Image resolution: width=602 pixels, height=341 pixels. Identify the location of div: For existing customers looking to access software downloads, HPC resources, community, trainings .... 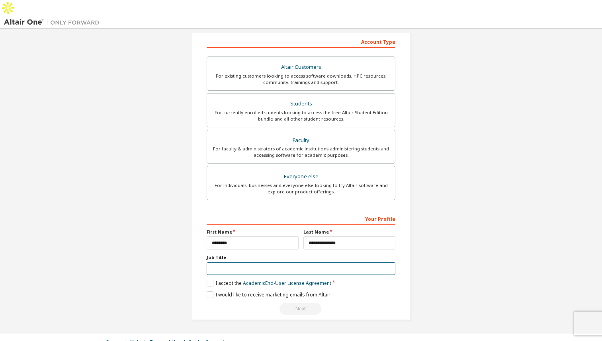
(301, 79).